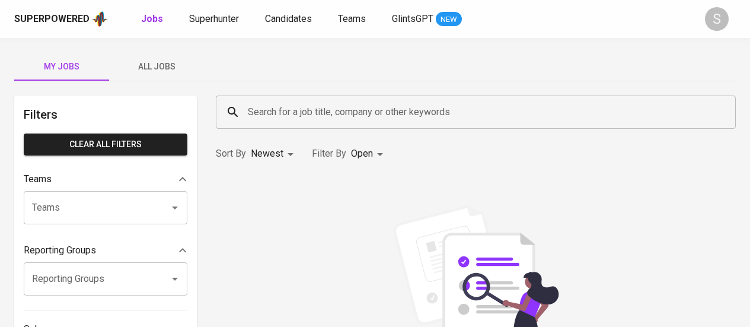 The height and width of the screenshot is (327, 750). Describe the element at coordinates (52, 19) in the screenshot. I see `div: Superpowered` at that location.